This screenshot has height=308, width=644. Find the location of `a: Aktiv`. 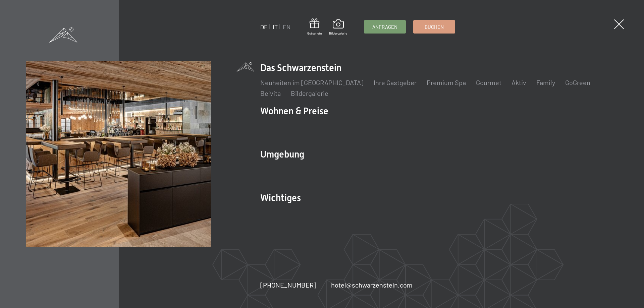

a: Aktiv is located at coordinates (519, 83).